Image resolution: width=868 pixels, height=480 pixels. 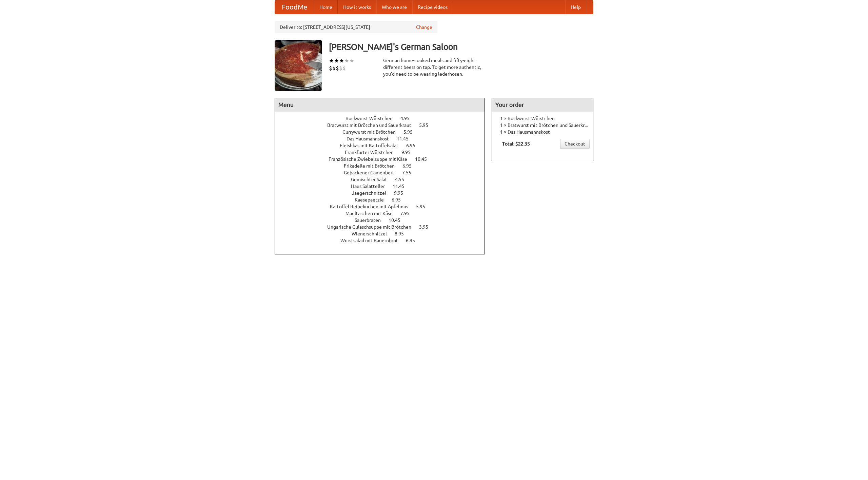 What do you see at coordinates (384, 139) in the screenshot?
I see `a: Das Hausmannskost 11.45` at bounding box center [384, 139].